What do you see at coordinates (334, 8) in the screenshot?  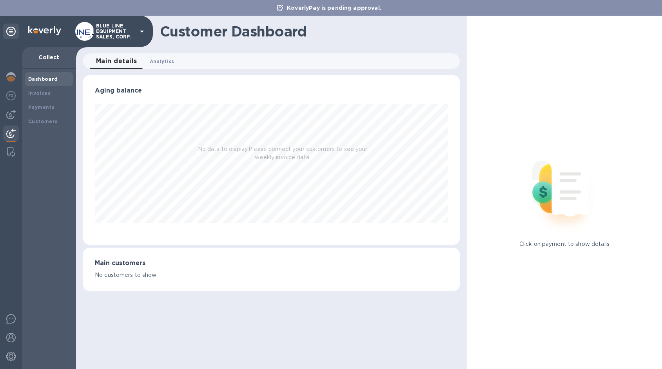 I see `p: KoverlyPay is pending approval.` at bounding box center [334, 8].